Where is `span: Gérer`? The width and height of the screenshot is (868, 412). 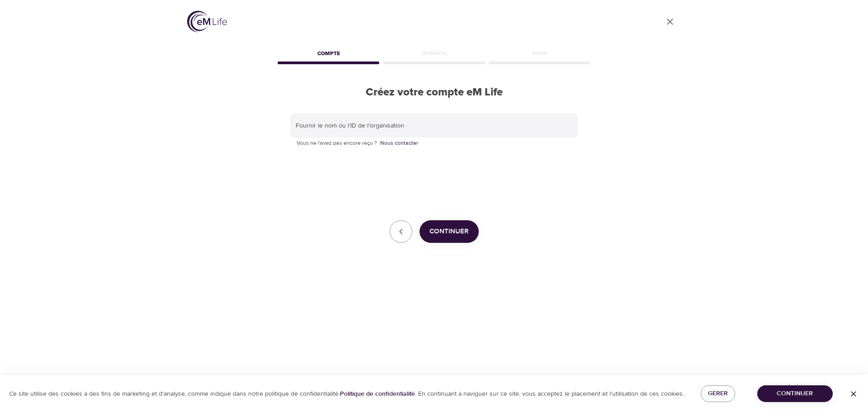 span: Gérer is located at coordinates (718, 394).